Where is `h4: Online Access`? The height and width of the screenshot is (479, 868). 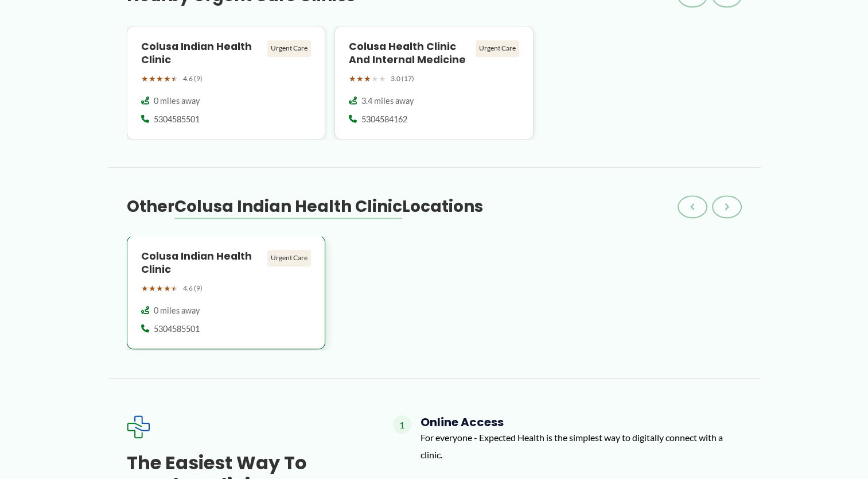 h4: Online Access is located at coordinates (581, 422).